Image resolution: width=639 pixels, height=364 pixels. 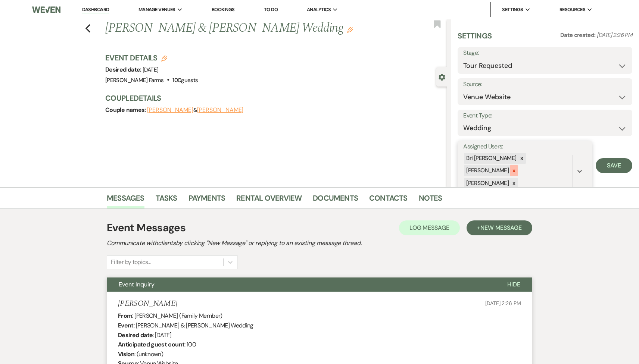 What do you see at coordinates (125, 316) in the screenshot?
I see `b: From` at bounding box center [125, 316].